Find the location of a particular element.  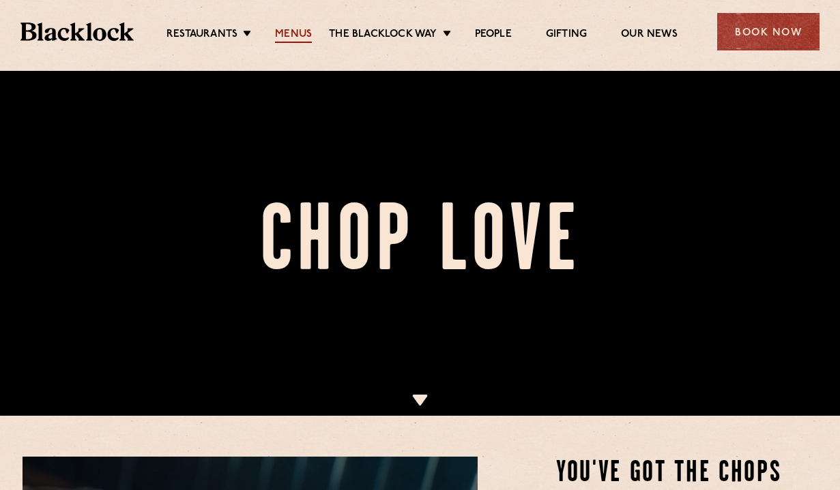

a: Restaurants is located at coordinates (202, 35).